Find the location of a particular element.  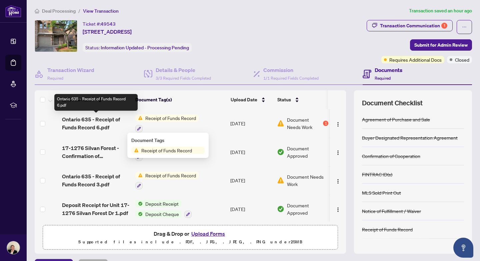

span: Status is located at coordinates (284, 100).